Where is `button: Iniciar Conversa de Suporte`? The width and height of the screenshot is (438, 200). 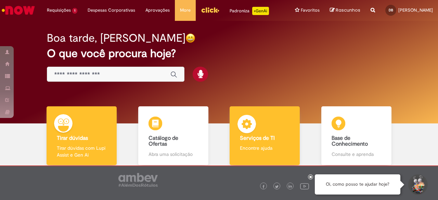 button: Iniciar Conversa de Suporte is located at coordinates (418, 185).